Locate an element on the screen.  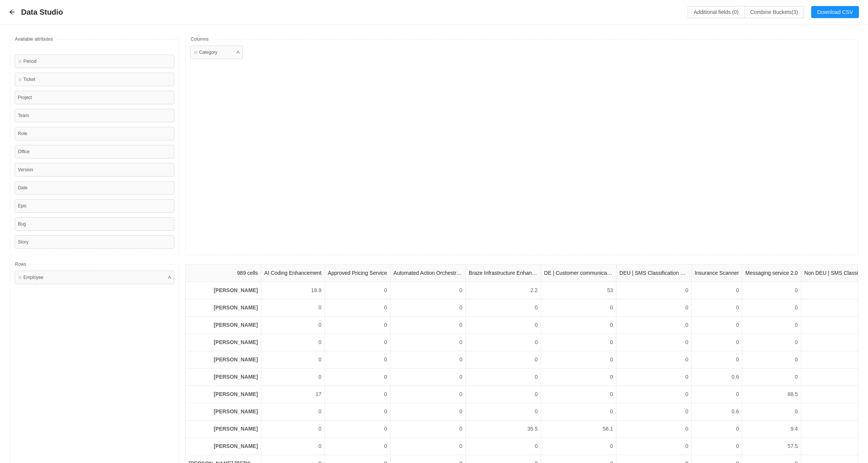
div: ☆ Period is located at coordinates (94, 61).